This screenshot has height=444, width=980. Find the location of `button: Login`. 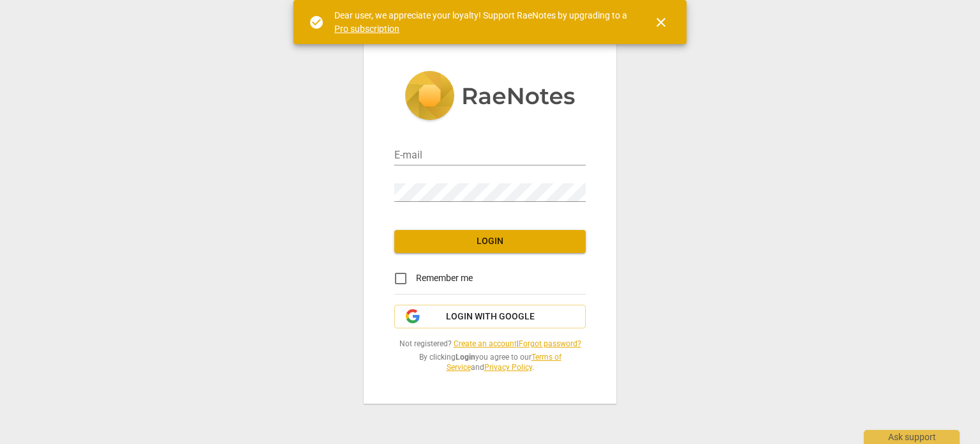

button: Login is located at coordinates (490, 241).